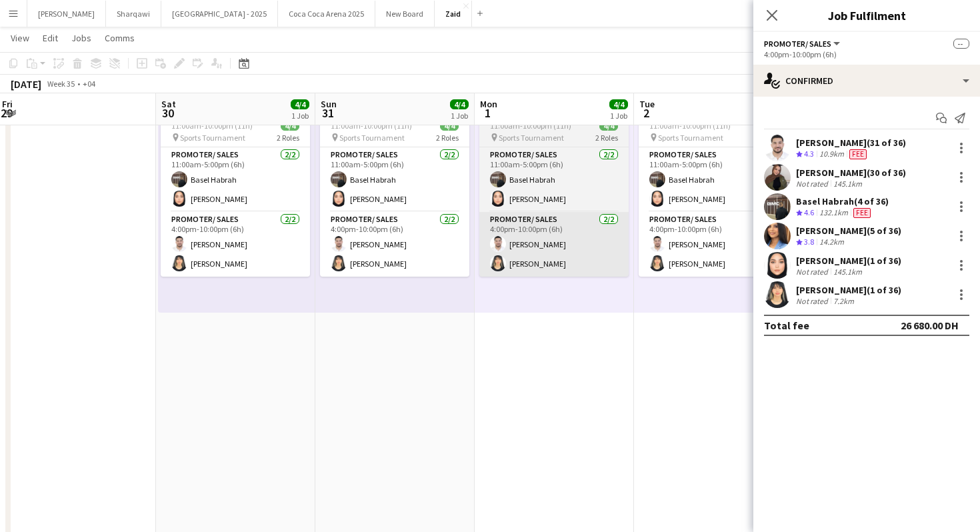  Describe the element at coordinates (89, 83) in the screenshot. I see `div: +04` at that location.